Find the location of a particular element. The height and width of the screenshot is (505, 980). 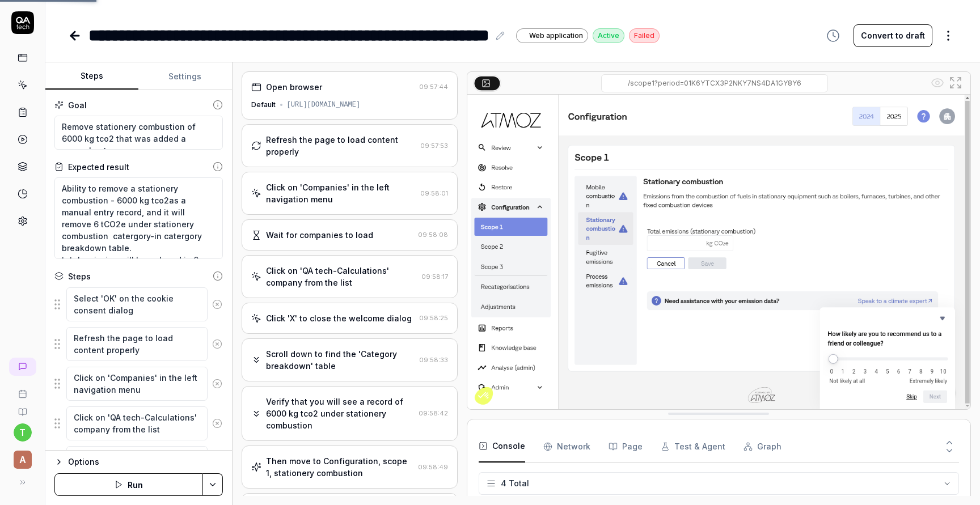

a: New conversation is located at coordinates (23, 367).